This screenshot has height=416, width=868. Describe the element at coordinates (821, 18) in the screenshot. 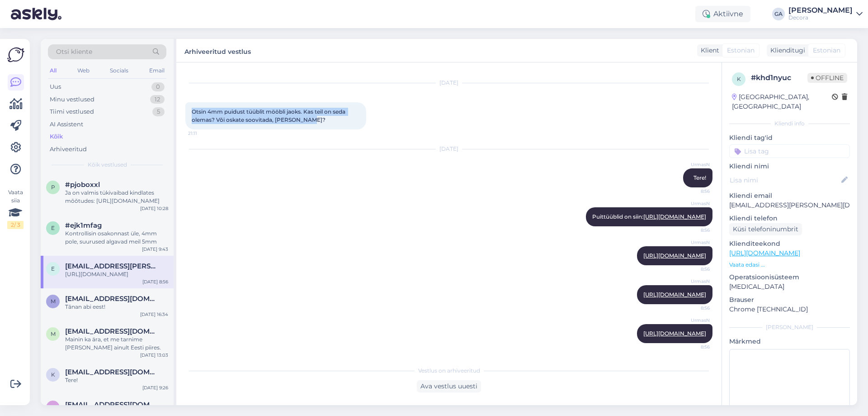

I see `div: Decora` at that location.